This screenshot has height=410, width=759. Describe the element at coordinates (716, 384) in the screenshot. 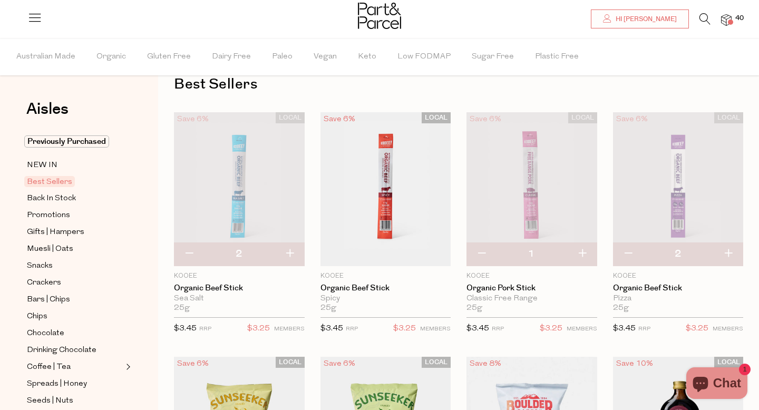

I see `inbox-online-store-chat: Shopify online store chat` at that location.